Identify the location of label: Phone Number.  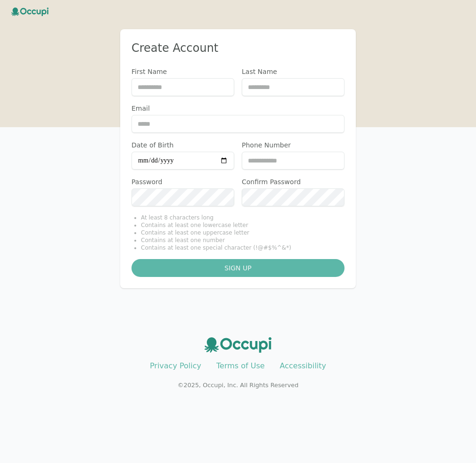
(293, 145).